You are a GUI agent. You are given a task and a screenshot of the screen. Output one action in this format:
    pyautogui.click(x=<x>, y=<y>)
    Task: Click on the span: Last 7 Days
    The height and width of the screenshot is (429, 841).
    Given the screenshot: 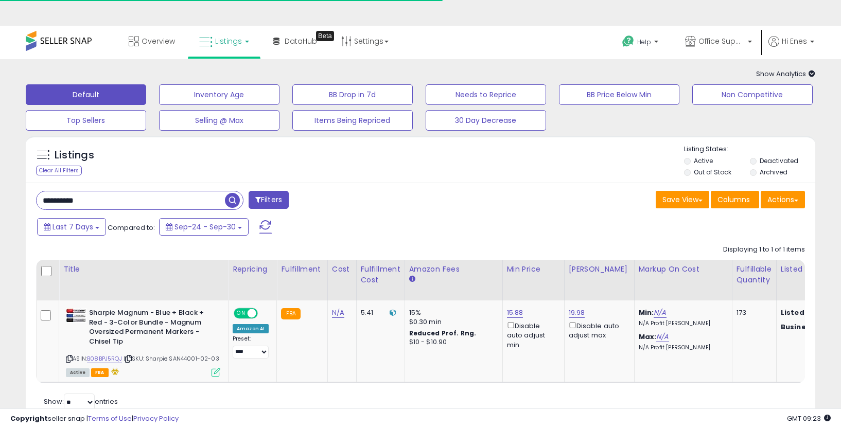 What is the action you would take?
    pyautogui.click(x=73, y=227)
    